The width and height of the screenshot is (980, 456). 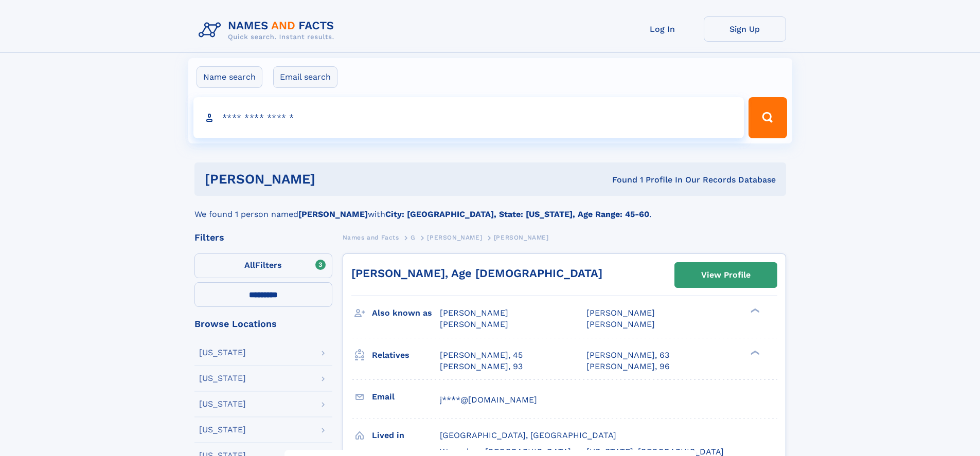 What do you see at coordinates (726, 275) in the screenshot?
I see `div: View Profile` at bounding box center [726, 275].